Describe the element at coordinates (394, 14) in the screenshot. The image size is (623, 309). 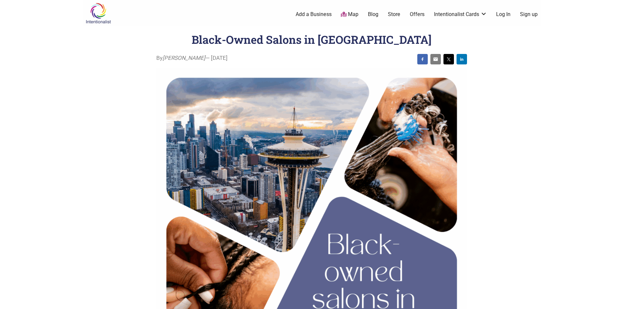
I see `a: Store` at that location.